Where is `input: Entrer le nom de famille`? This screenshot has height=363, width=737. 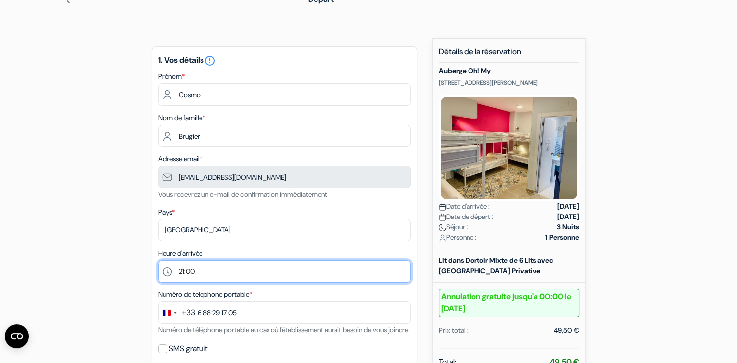 input: Entrer le nom de famille is located at coordinates (284, 136).